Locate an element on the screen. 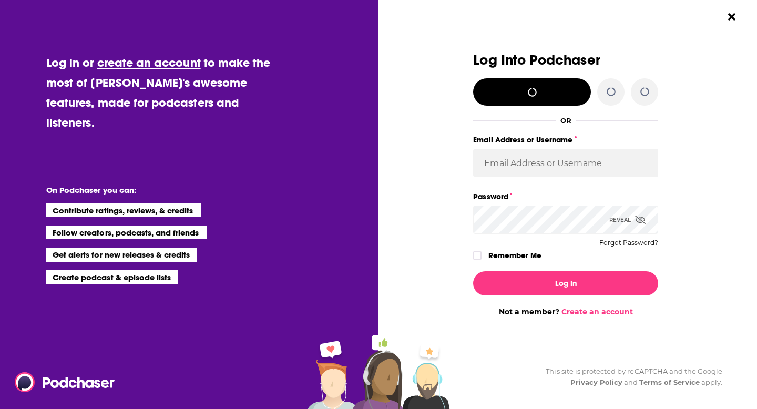  label: Remember Me is located at coordinates (514, 255).